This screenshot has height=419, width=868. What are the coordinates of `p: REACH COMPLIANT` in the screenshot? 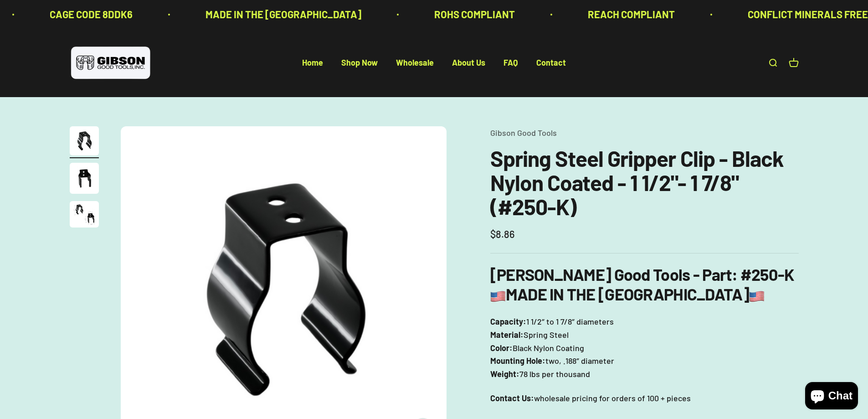 It's located at (630, 14).